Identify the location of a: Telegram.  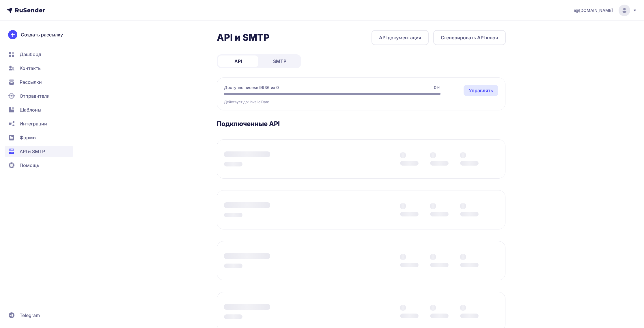
(39, 315).